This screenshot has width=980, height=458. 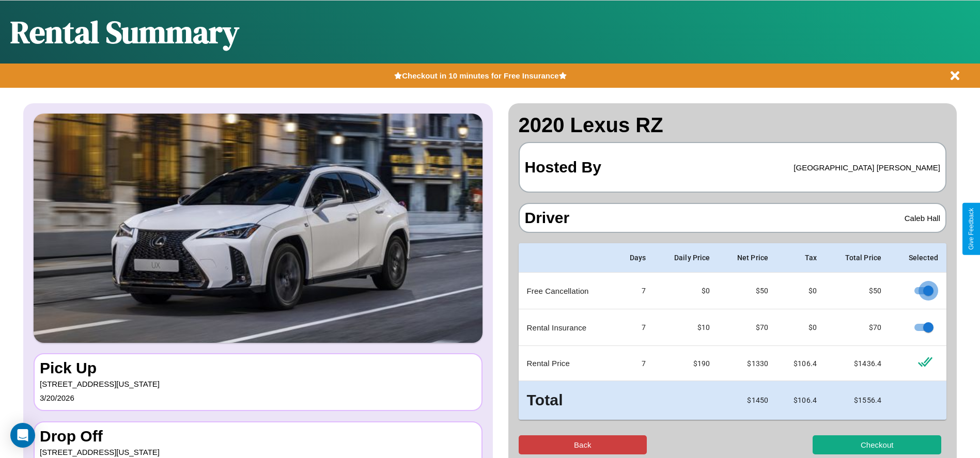 What do you see at coordinates (687, 258) in the screenshot?
I see `th: Daily Price` at bounding box center [687, 258].